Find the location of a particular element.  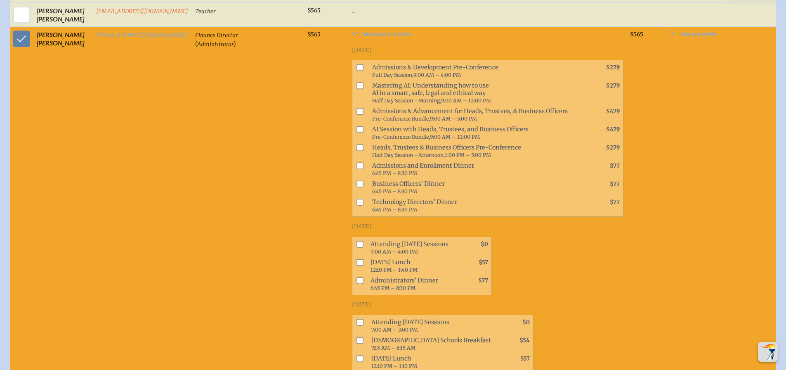

span: Business Officers' Dinner is located at coordinates (478, 187).